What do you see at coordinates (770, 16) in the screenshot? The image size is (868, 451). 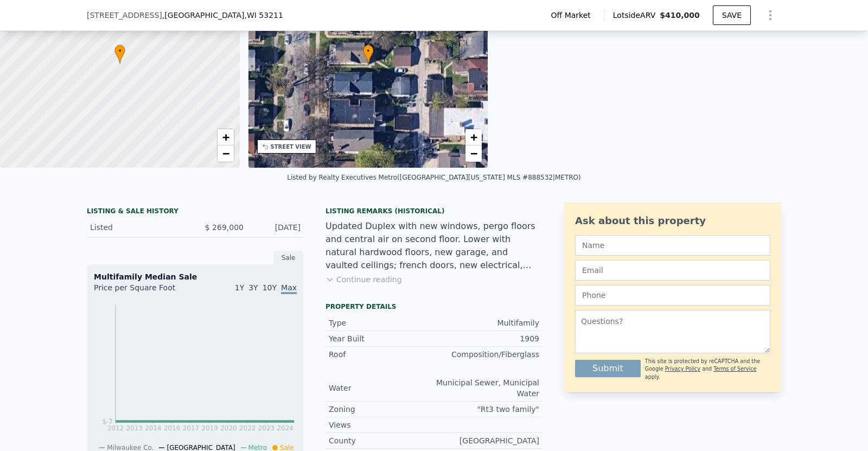 I see `button: Show Options` at bounding box center [770, 16].